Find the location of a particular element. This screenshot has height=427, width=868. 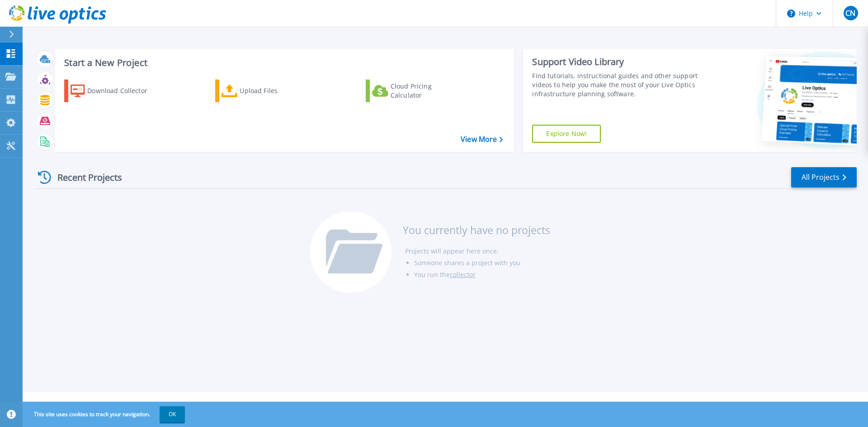

div: Download Collector is located at coordinates (123, 91).